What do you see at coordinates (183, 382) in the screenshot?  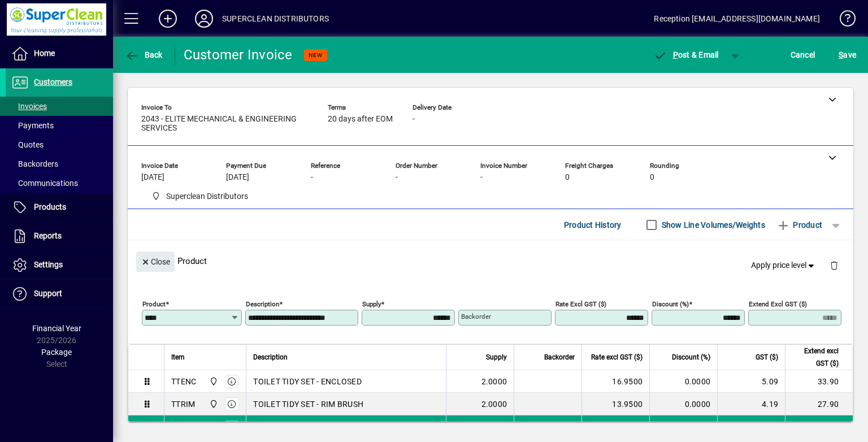 I see `div: TTENC` at bounding box center [183, 382].